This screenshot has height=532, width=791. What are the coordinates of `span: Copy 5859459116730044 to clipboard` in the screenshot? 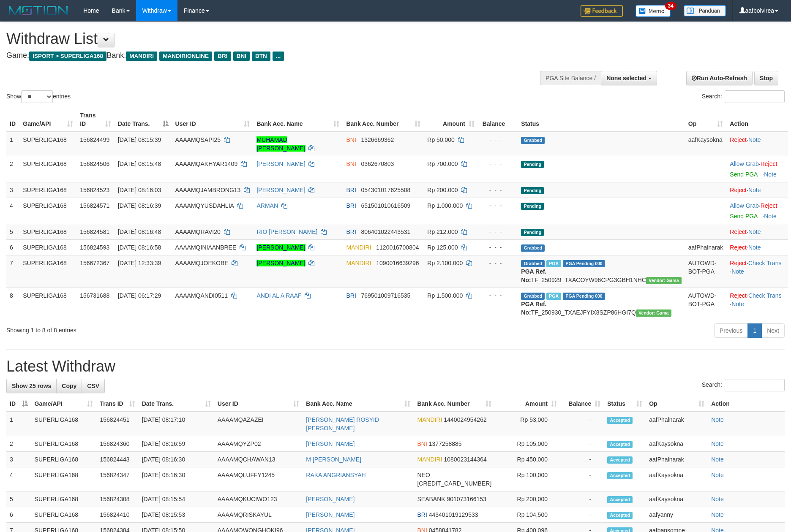 It's located at (454, 484).